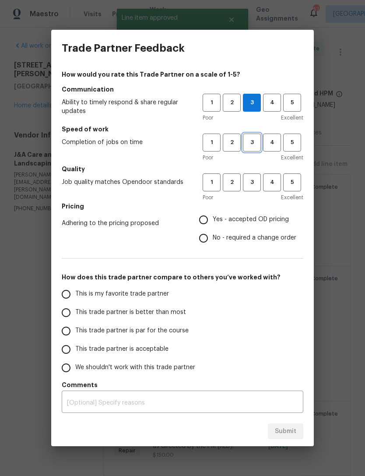 Image resolution: width=365 pixels, height=476 pixels. I want to click on h5: Communication, so click(183, 89).